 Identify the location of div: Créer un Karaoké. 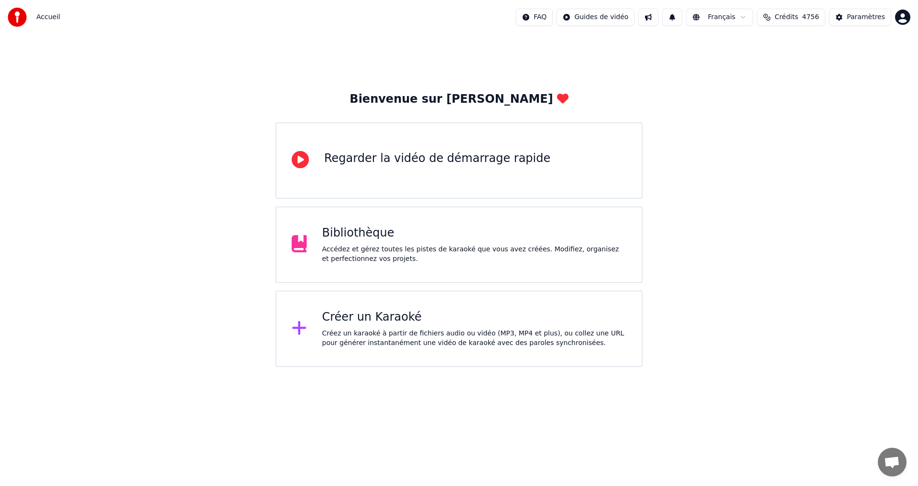
(474, 318).